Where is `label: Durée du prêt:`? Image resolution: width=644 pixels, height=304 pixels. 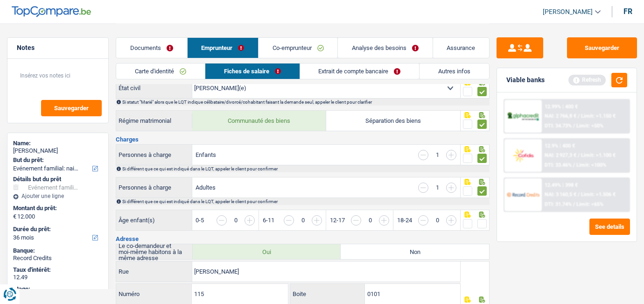 label: Durée du prêt: is located at coordinates (57, 228).